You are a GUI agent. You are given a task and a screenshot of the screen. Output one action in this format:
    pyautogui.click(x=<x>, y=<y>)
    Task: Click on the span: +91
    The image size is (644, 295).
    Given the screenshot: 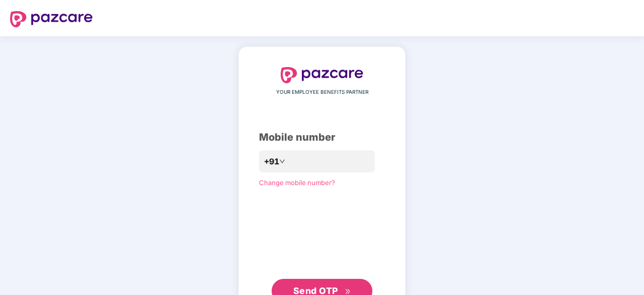 What is the action you would take?
    pyautogui.click(x=272, y=161)
    